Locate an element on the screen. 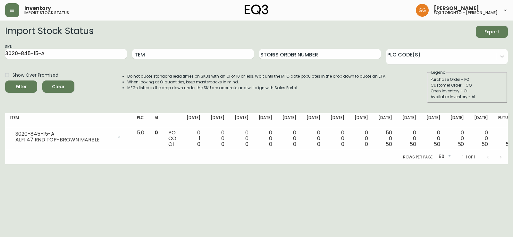 Image resolution: width=513 pixels, height=237 pixels. div: ALFI 47 RND TOP-BROWN MARBLE is located at coordinates (64, 140).